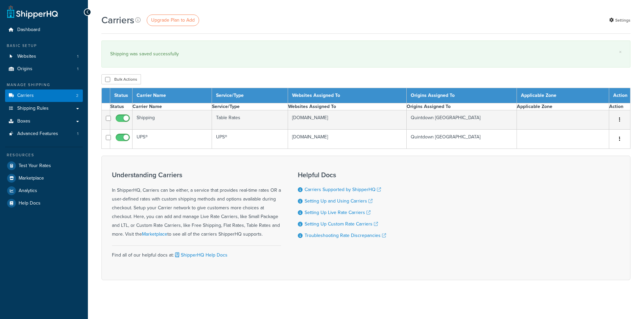 The height and width of the screenshot is (319, 644). I want to click on a: Shipping Rules, so click(44, 109).